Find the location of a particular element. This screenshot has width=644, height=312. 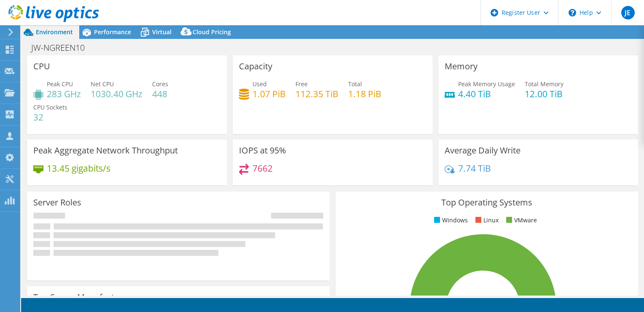

h4: 283 GHz is located at coordinates (64, 94).